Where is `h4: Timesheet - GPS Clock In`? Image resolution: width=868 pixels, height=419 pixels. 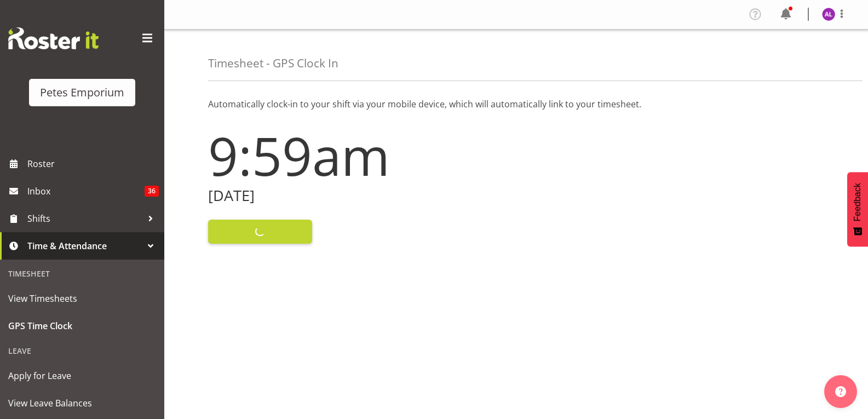
h4: Timesheet - GPS Clock In is located at coordinates (273, 63).